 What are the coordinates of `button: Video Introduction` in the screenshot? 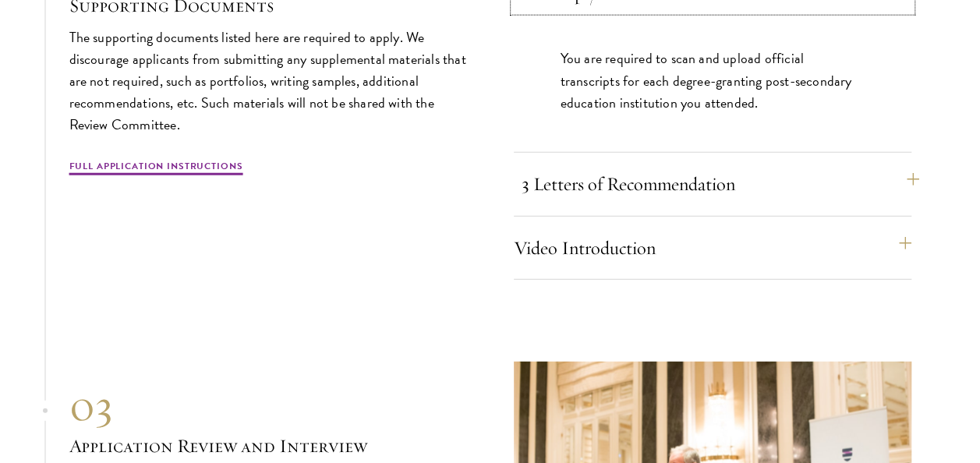 It's located at (713, 248).